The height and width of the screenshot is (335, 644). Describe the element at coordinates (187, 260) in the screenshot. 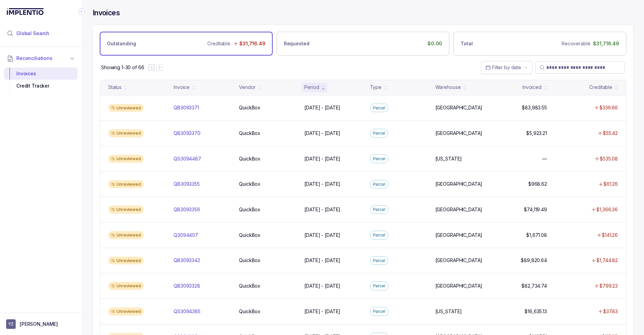

I see `p: QB3093342` at that location.